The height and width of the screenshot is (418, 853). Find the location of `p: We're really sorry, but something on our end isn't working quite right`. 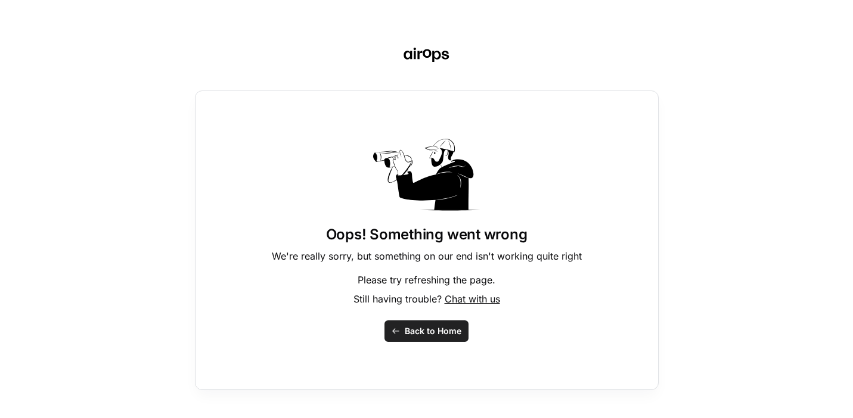

p: We're really sorry, but something on our end isn't working quite right is located at coordinates (427, 256).